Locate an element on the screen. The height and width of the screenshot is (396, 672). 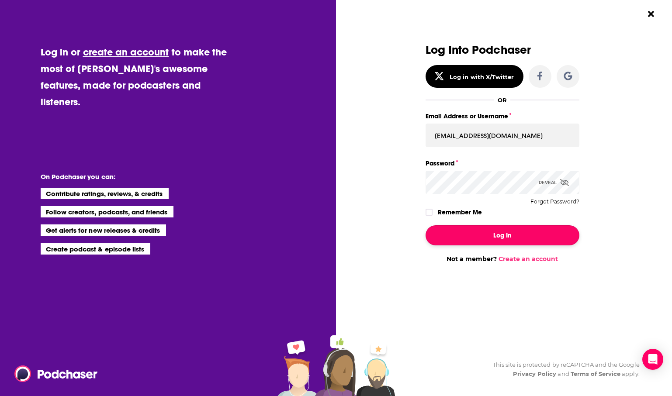
div: Not a member? is located at coordinates (502, 259).